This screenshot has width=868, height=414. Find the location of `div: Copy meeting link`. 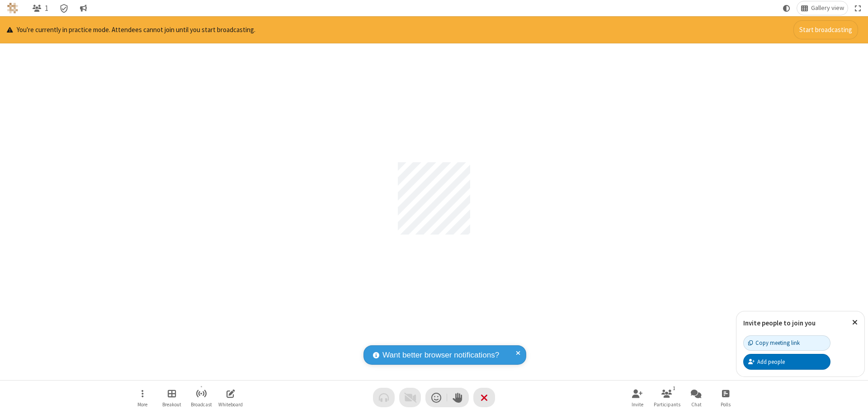

div: Copy meeting link is located at coordinates (774, 343).